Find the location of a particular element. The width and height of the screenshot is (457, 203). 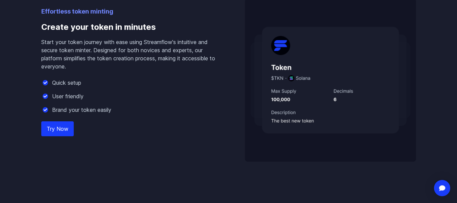

a: Try Now is located at coordinates (58, 129).